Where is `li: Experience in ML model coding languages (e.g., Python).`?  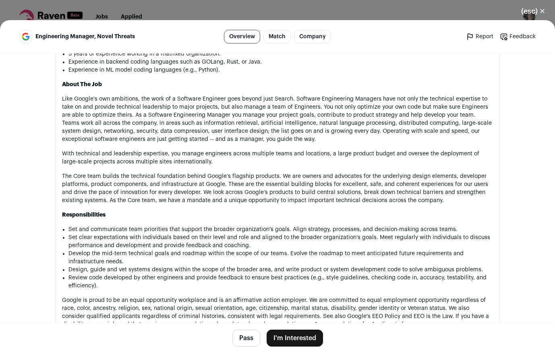
li: Experience in ML model coding languages (e.g., Python). is located at coordinates (281, 70).